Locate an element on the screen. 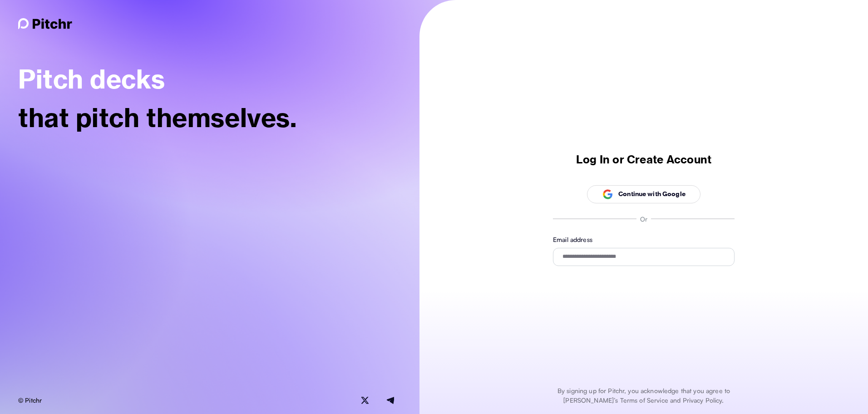 The height and width of the screenshot is (414, 868). p: Pitch decks is located at coordinates (206, 79).